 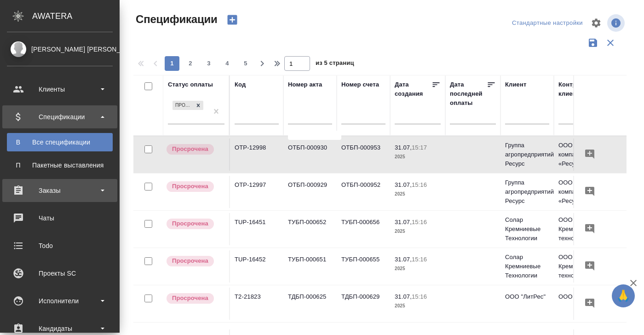 What do you see at coordinates (246, 64) in the screenshot?
I see `span: 5` at bounding box center [246, 64].